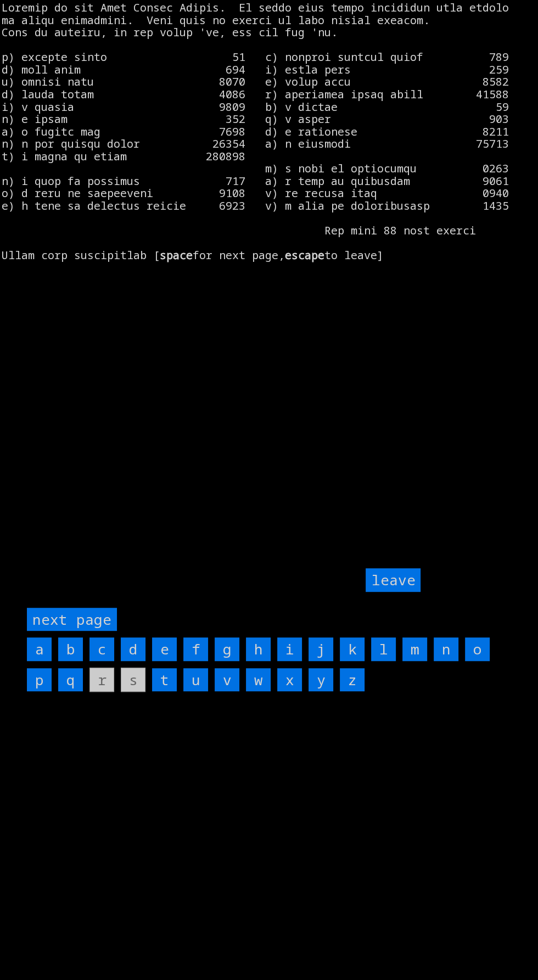 This screenshot has height=980, width=538. I want to click on larn: Loremip do sit Amet Consec Adipis. El seddo eius tempo incididun utla etdolo ma aliqu enimadmini...., so click(265, 149).